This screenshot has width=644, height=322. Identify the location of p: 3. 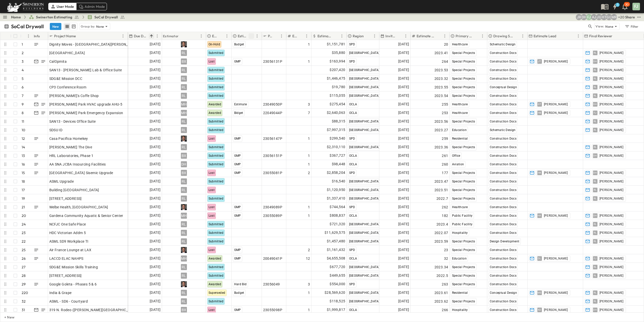
(23, 62).